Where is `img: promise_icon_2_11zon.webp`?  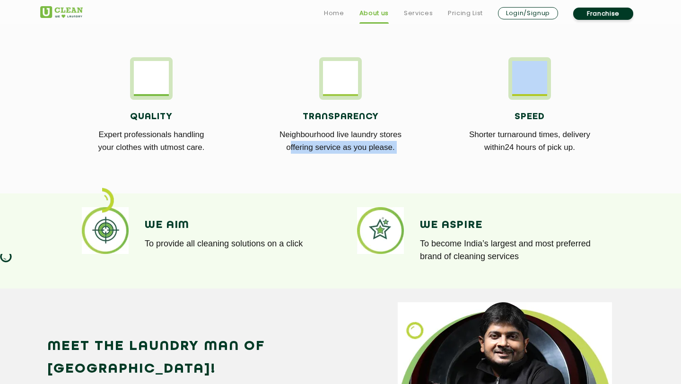
img: promise_icon_2_11zon.webp is located at coordinates (340, 77).